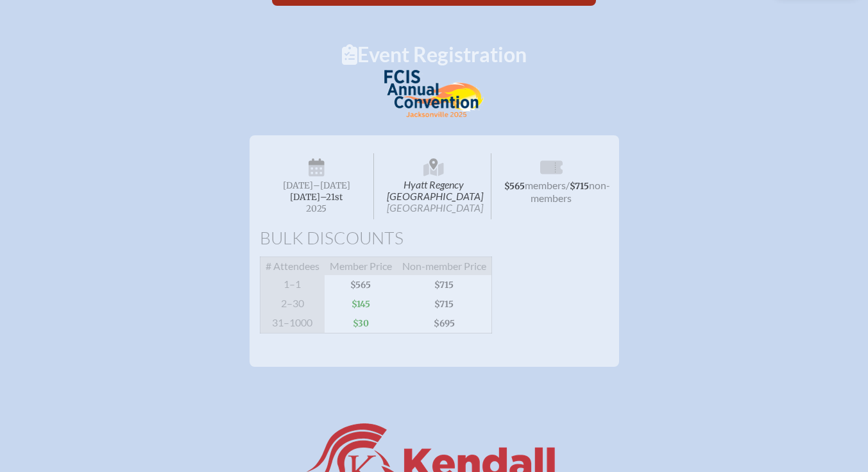  I want to click on span: $30, so click(361, 323).